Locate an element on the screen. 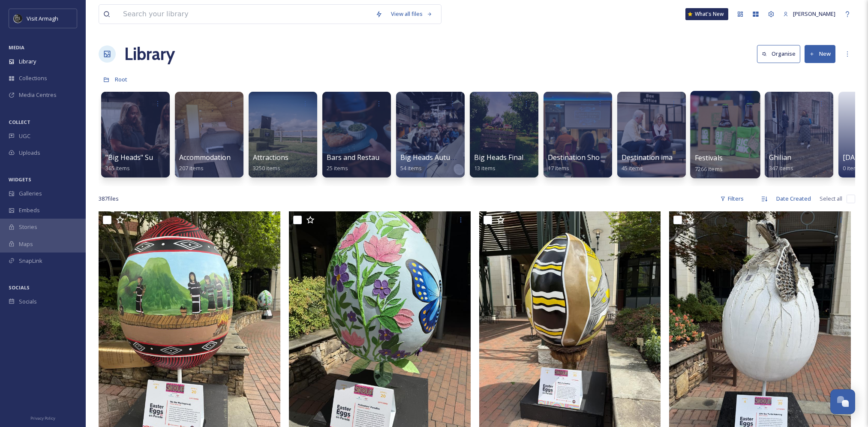 The image size is (868, 427). span: Socials is located at coordinates (28, 301).